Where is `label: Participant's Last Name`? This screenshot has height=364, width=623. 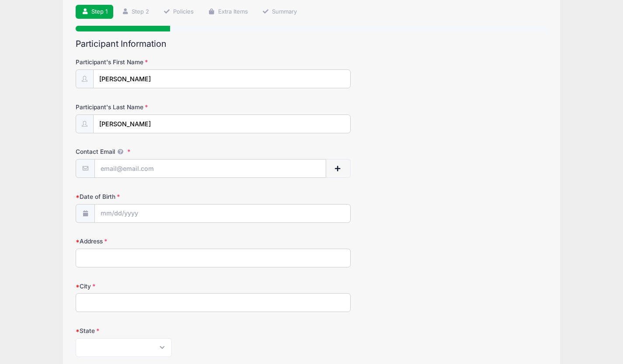
label: Participant's Last Name is located at coordinates (154, 107).